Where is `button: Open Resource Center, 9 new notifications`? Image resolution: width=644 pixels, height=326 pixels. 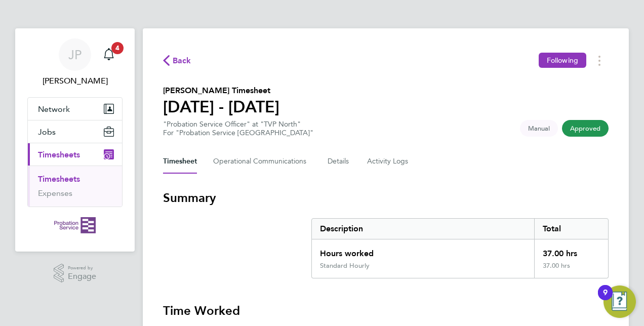
button: Open Resource Center, 9 new notifications is located at coordinates (620, 302).